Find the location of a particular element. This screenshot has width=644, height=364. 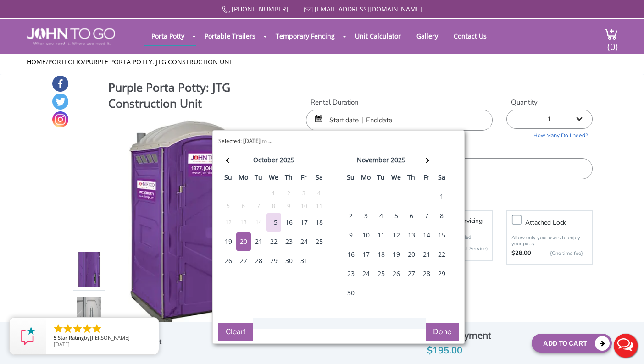

div: october is located at coordinates (266, 160).